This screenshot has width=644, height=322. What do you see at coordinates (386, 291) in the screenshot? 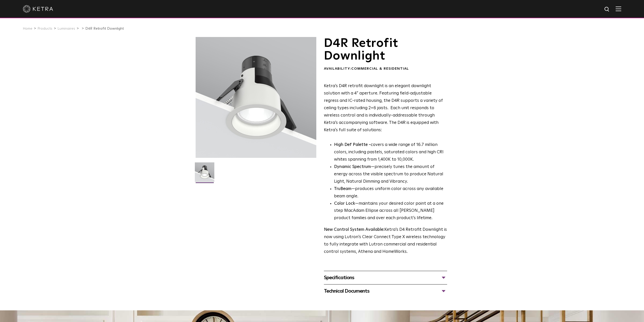
I see `div: Technical Documents` at bounding box center [386, 291].